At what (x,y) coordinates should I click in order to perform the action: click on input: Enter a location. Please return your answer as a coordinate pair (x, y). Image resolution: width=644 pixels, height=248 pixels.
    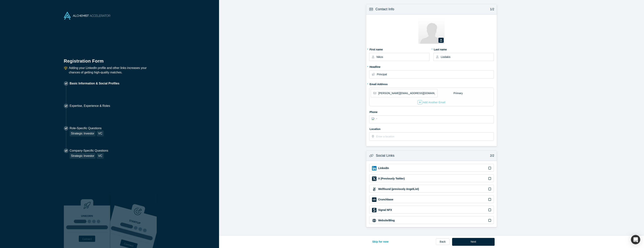
    Looking at the image, I should click on (435, 137).